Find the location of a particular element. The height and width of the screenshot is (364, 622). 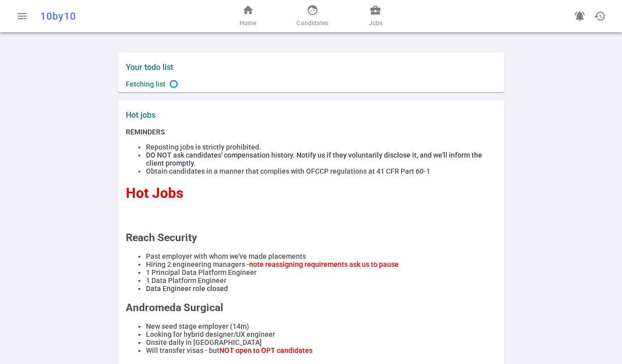

span: DO NOT ask candidates' compensation history. Notify us if they voluntarily disclose it, and we'll... is located at coordinates (314, 159).